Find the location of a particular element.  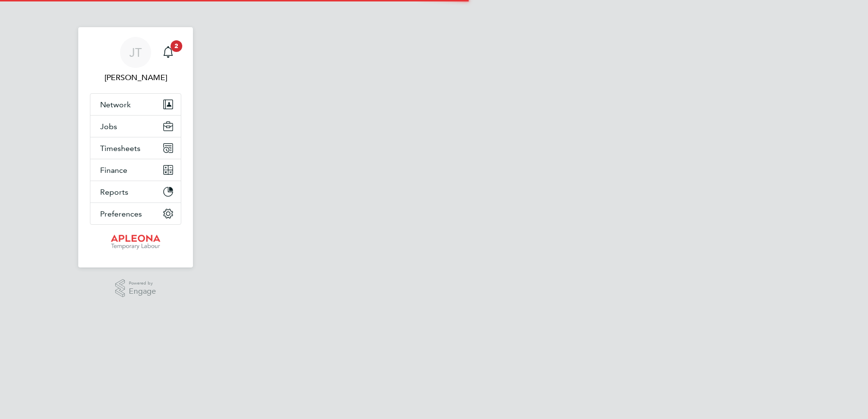

button: Network is located at coordinates (135, 104).